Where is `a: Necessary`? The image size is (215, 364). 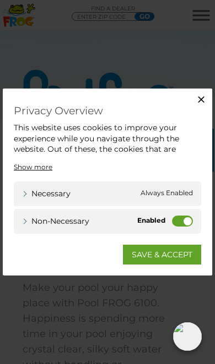 a: Necessary is located at coordinates (46, 194).